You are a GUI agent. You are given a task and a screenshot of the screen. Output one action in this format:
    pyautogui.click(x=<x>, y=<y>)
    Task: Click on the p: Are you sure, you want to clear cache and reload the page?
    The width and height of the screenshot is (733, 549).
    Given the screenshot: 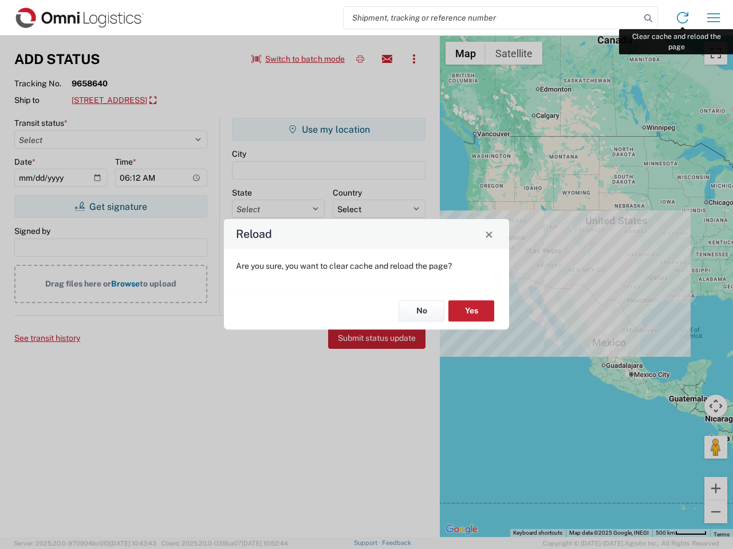 What is the action you would take?
    pyautogui.click(x=366, y=266)
    